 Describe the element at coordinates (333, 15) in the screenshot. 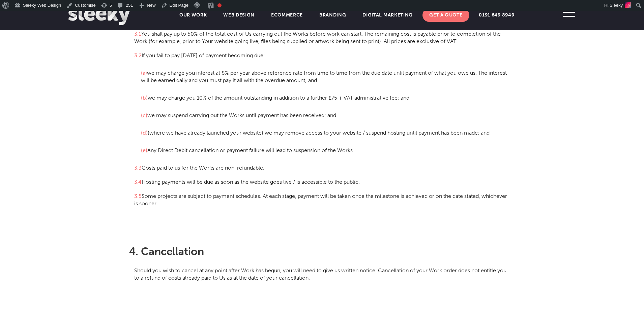

I see `a: Branding` at that location.